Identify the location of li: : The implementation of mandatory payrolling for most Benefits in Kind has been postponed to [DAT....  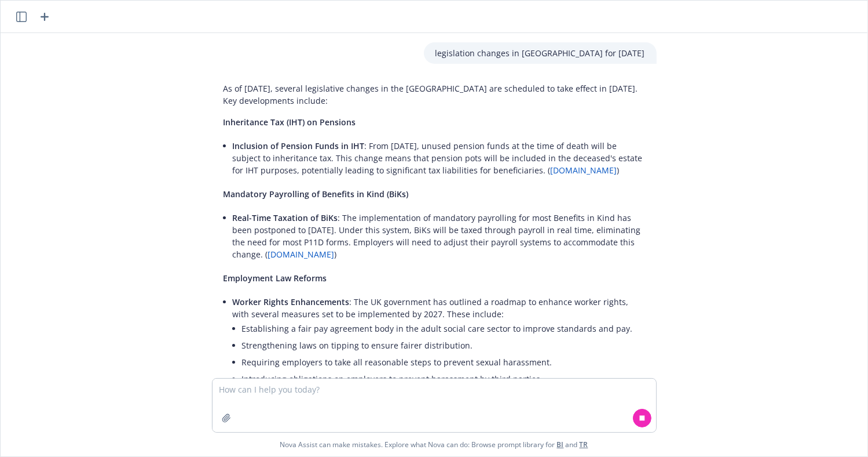
(439, 236).